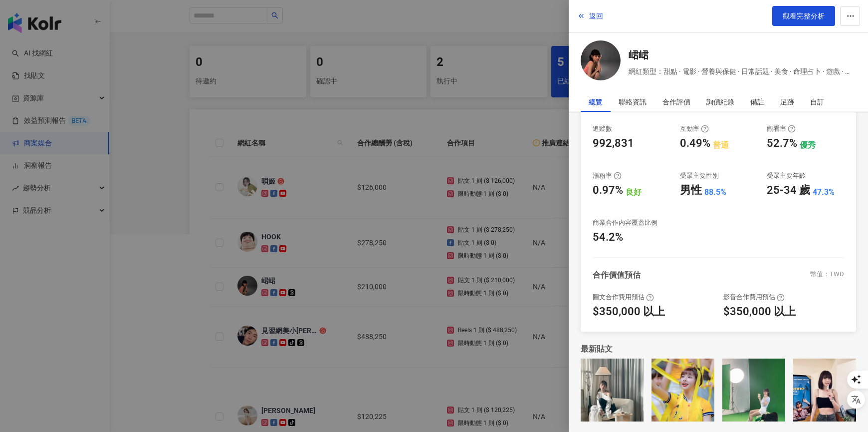 This screenshot has width=868, height=432. Describe the element at coordinates (691, 190) in the screenshot. I see `div: 男性` at that location.